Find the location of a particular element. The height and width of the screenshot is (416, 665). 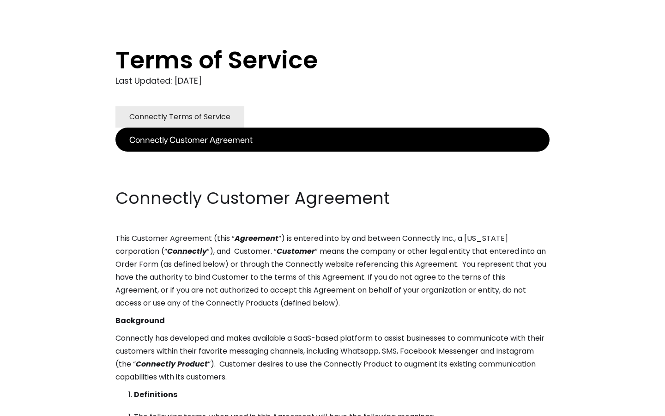

em: Agreement is located at coordinates (256, 238).